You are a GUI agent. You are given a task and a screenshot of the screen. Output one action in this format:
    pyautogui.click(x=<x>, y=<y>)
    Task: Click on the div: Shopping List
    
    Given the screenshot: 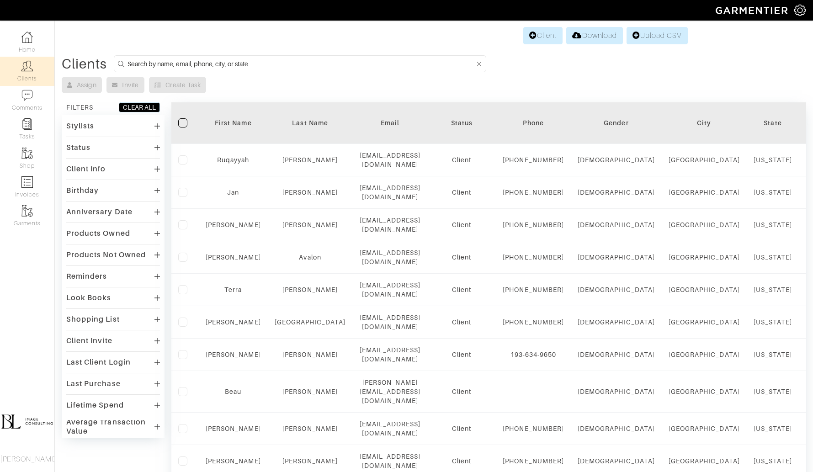 What is the action you would take?
    pyautogui.click(x=93, y=319)
    